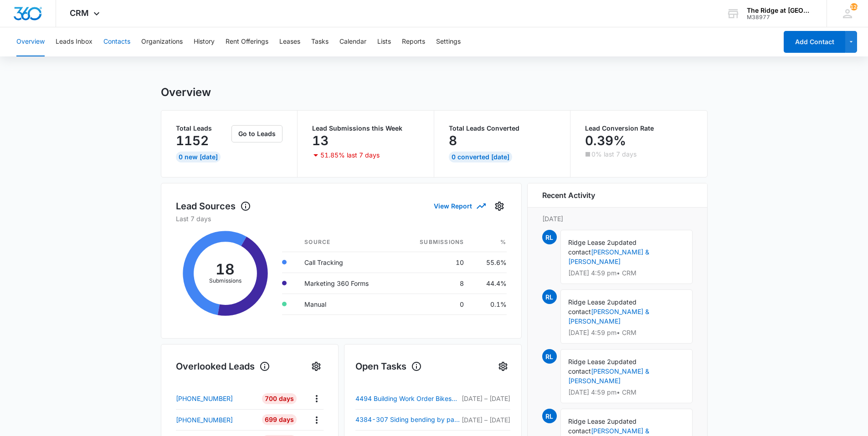 Image resolution: width=868 pixels, height=436 pixels. I want to click on th: Submissions, so click(433, 242).